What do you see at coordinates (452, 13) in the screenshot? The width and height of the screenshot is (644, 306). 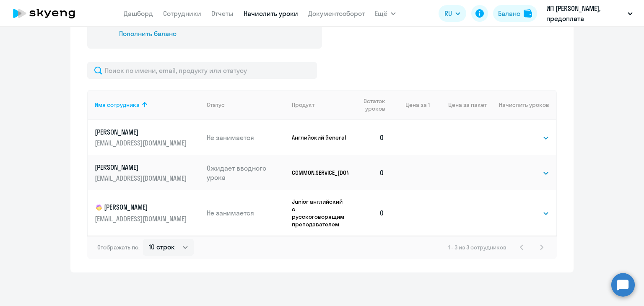 I see `button: RU` at bounding box center [452, 13].